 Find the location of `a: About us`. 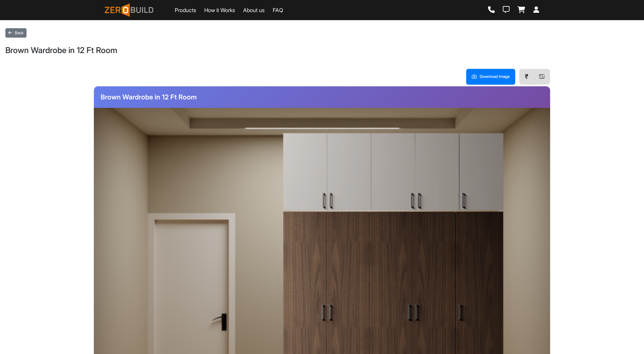

a: About us is located at coordinates (254, 10).